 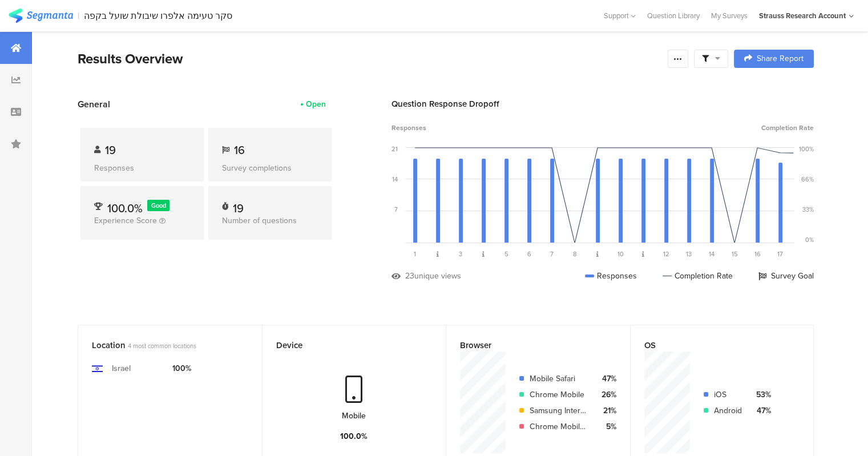 What do you see at coordinates (354, 436) in the screenshot?
I see `div: 100.0%` at bounding box center [354, 436].